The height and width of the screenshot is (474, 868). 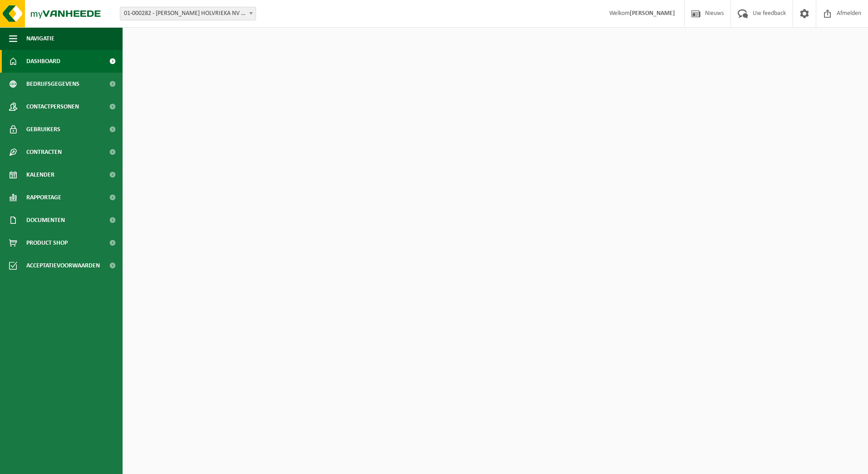 What do you see at coordinates (46, 220) in the screenshot?
I see `span: Documenten` at bounding box center [46, 220].